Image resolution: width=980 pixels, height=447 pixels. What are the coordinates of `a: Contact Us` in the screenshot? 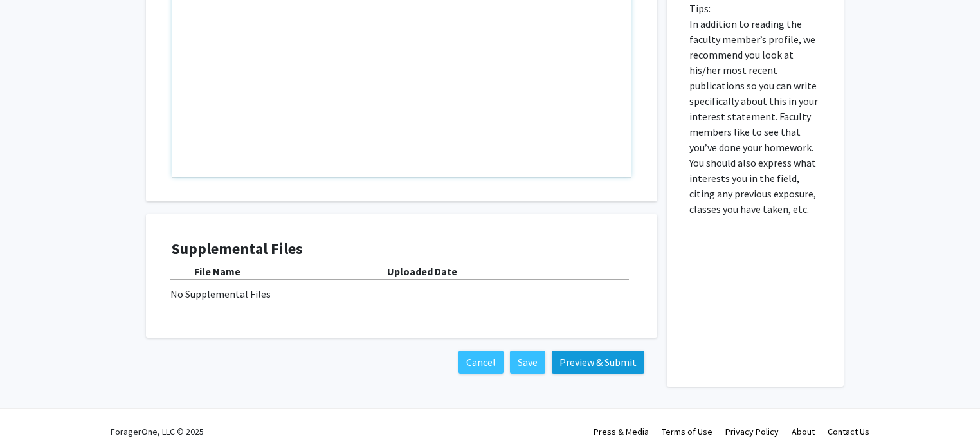 It's located at (848, 431).